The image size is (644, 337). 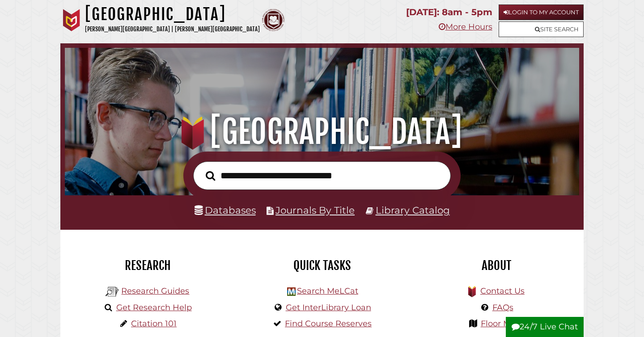 I want to click on h2: Quick Tasks, so click(x=322, y=265).